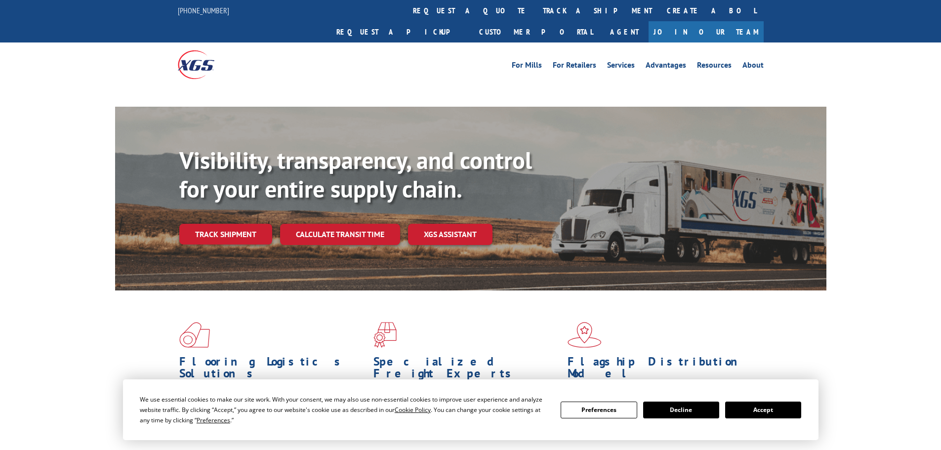 This screenshot has height=450, width=941. What do you see at coordinates (584, 335) in the screenshot?
I see `img: xgs-icon-flagship-distribution-model-red` at bounding box center [584, 335].